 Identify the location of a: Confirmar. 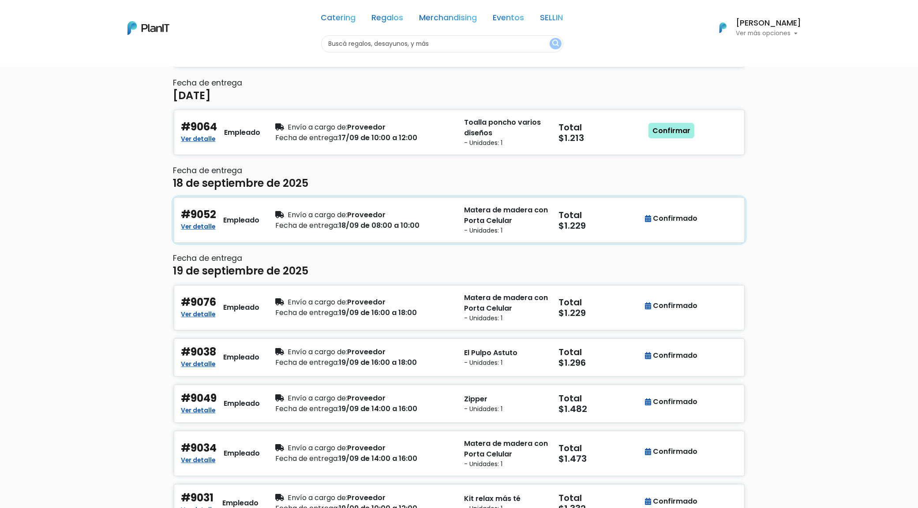
(671, 131).